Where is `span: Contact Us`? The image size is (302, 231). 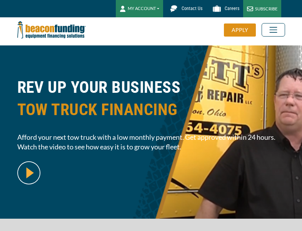 span: Contact Us is located at coordinates (192, 8).